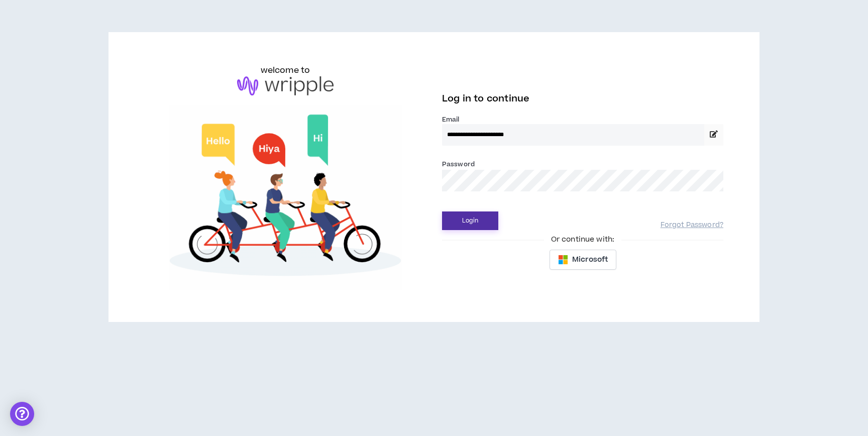 This screenshot has height=436, width=868. Describe the element at coordinates (583, 260) in the screenshot. I see `button: Microsoft` at that location.